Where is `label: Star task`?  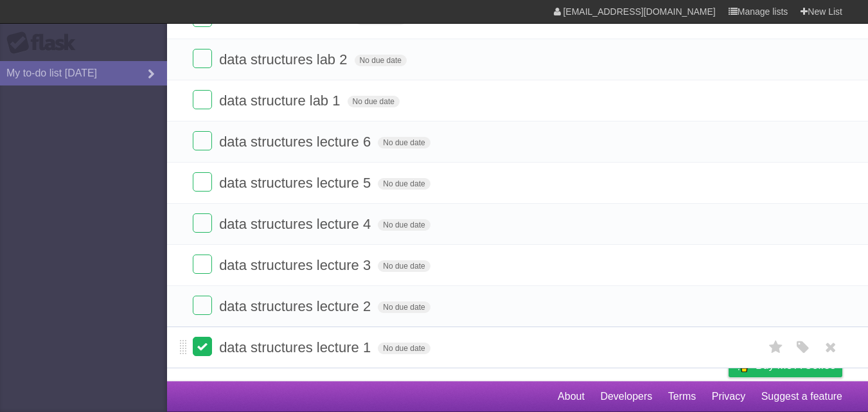 label: Star task is located at coordinates (777, 347).